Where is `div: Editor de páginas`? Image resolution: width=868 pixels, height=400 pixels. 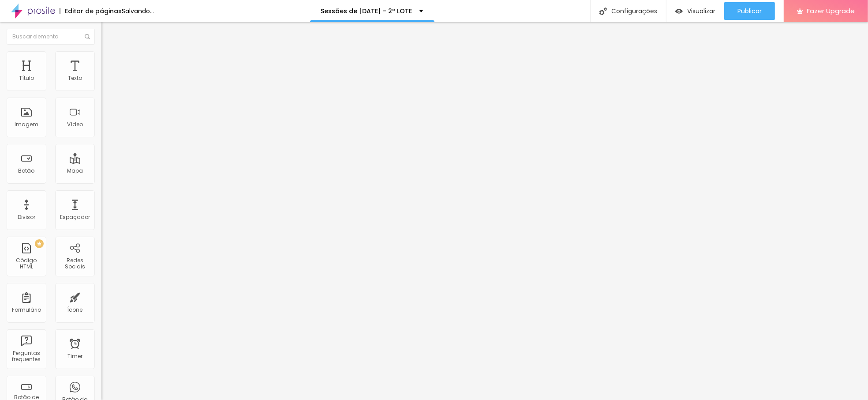 div: Editor de páginas is located at coordinates (90, 11).